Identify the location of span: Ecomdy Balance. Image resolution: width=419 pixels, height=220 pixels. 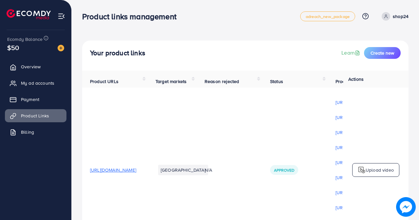
(25, 39).